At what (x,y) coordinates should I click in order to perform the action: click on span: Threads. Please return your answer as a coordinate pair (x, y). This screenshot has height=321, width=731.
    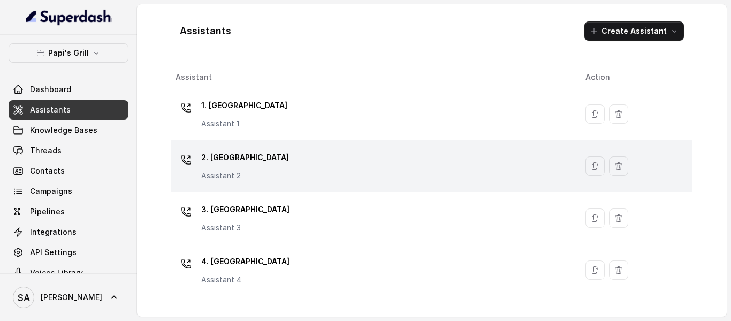
    Looking at the image, I should click on (45, 150).